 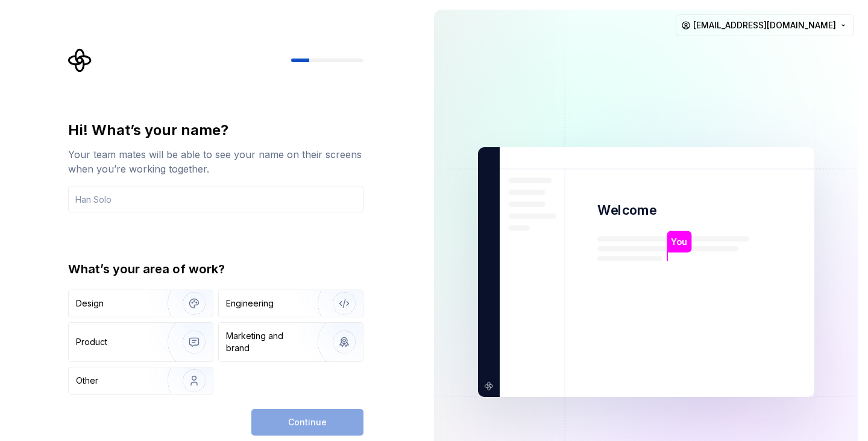 I want to click on div: Engineering, so click(x=249, y=304).